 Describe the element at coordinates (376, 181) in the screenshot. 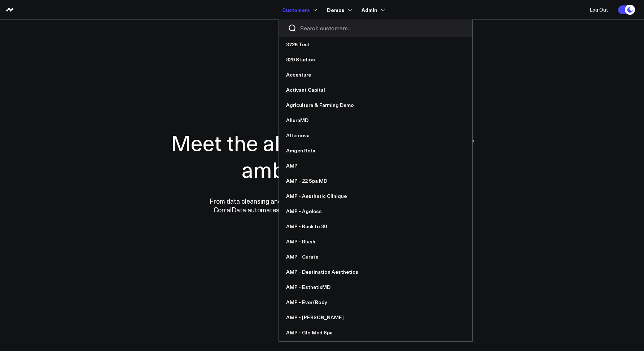

I see `a: AMP - 22 Spa MD` at that location.